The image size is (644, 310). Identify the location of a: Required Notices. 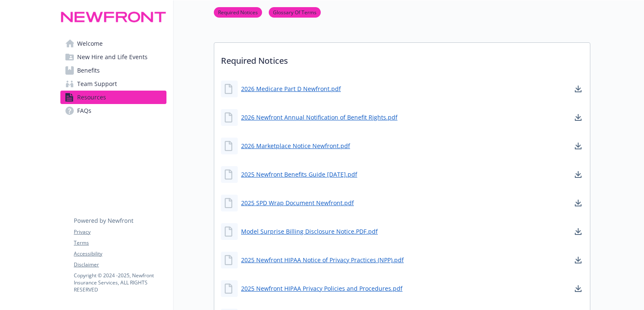
(237, 12).